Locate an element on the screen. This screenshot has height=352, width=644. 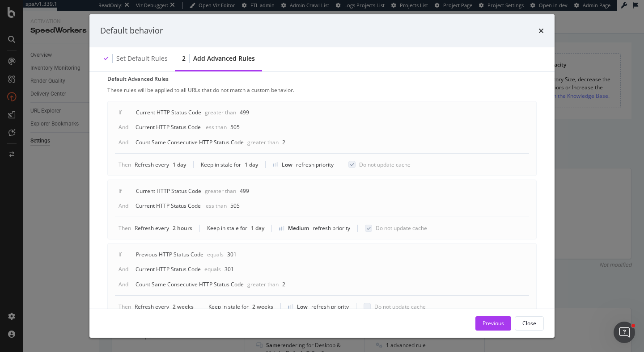
div: Add advanced rules is located at coordinates (224, 59).